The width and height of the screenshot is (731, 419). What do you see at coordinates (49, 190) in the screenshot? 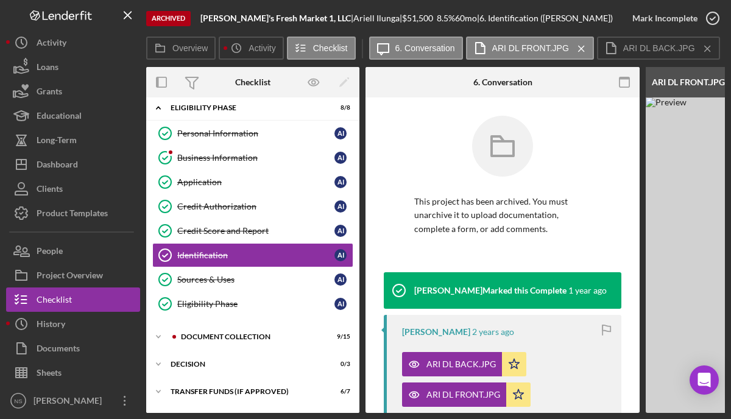
I see `div: Clients` at bounding box center [49, 190].